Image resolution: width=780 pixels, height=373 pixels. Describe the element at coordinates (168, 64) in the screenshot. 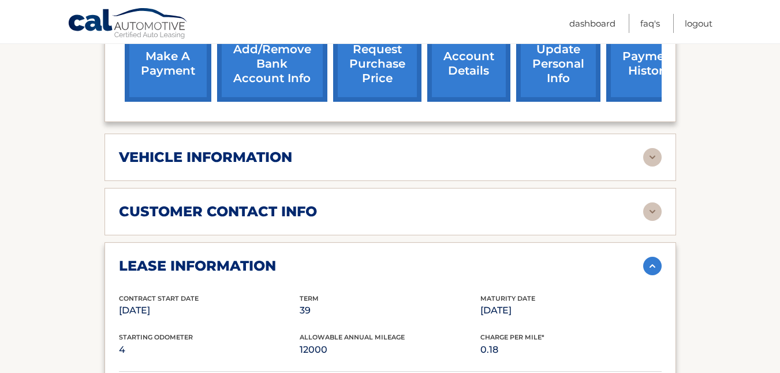

I see `a: make a payment` at that location.